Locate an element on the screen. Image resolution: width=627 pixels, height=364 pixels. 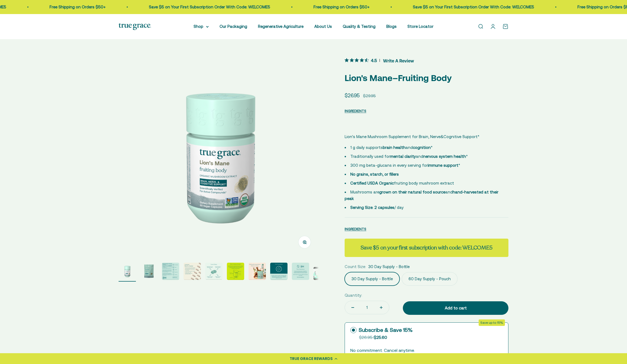
span: Traditionally used for and * is located at coordinates (409, 156).